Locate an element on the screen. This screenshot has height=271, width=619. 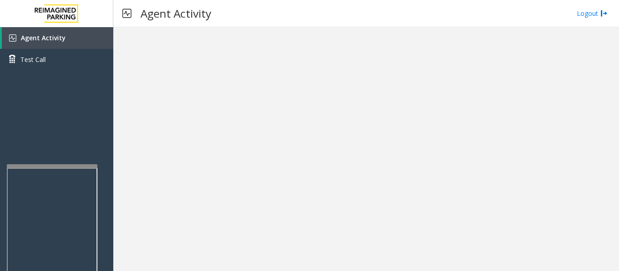
img: 'icon' is located at coordinates (13, 38).